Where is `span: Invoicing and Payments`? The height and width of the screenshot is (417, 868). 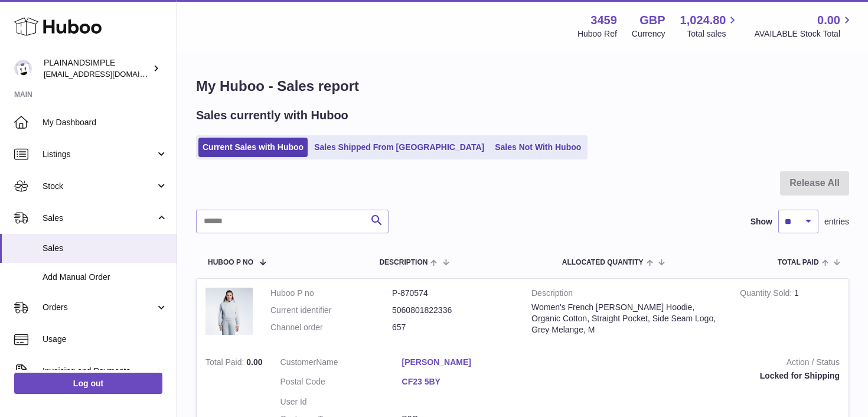 span: Invoicing and Payments is located at coordinates (99, 371).